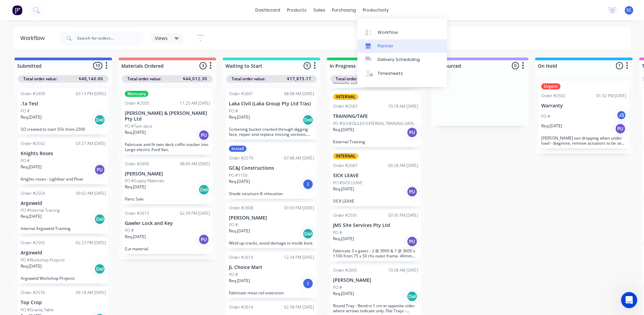 This screenshot has height=315, width=644. What do you see at coordinates (374, 123) in the screenshot?
I see `p: PO #SCHEDULED EXTERNAL TRAINING DAYS` at bounding box center [374, 123].